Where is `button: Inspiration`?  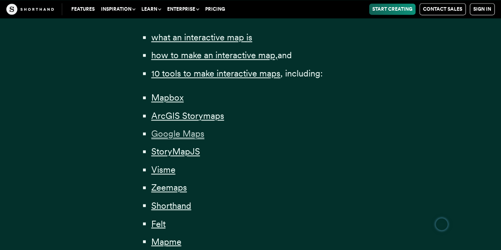
button: Inspiration is located at coordinates (118, 9).